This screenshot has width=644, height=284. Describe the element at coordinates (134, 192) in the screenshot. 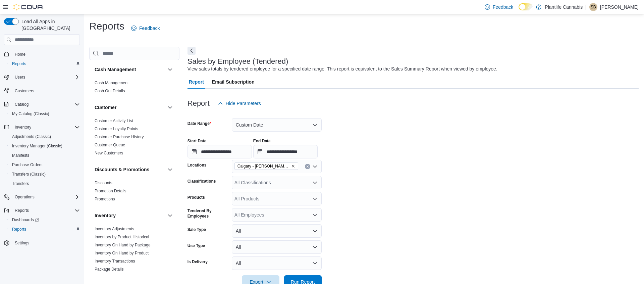

I see `div: Discounts & Promotions` at that location.